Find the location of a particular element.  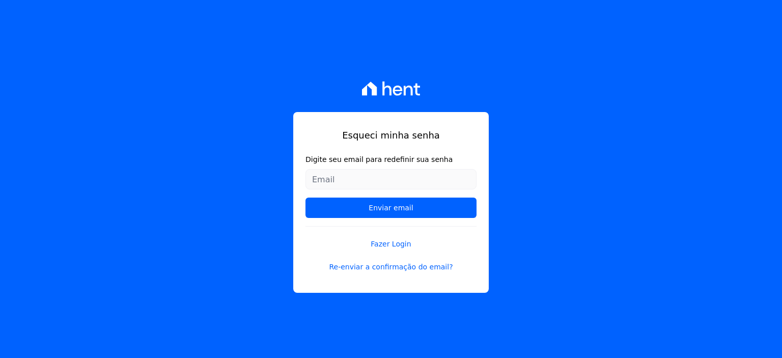

a: Fazer Login is located at coordinates (391, 238).